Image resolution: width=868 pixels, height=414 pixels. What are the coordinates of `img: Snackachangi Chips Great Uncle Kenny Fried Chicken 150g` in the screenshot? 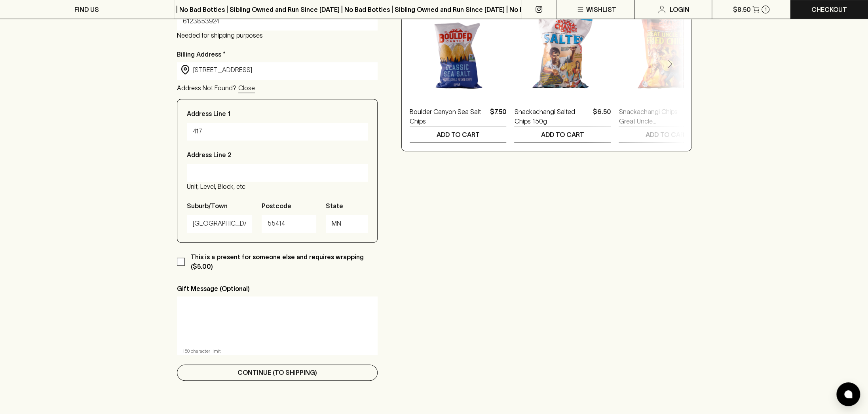 It's located at (667, 51).